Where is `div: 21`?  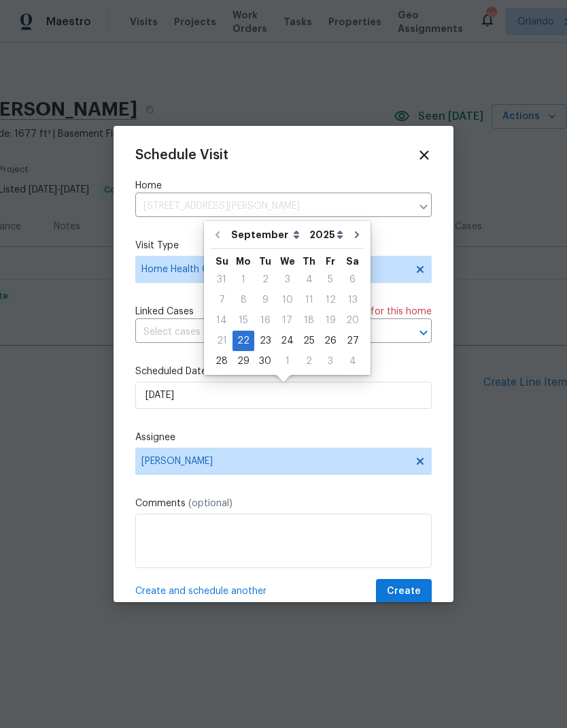
div: 21 is located at coordinates (221, 340).